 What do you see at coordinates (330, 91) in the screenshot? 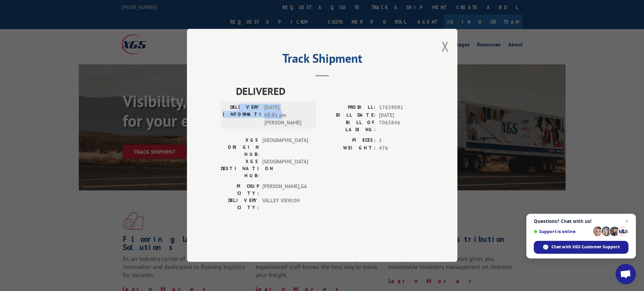
I see `span: DELIVERED` at bounding box center [330, 91].